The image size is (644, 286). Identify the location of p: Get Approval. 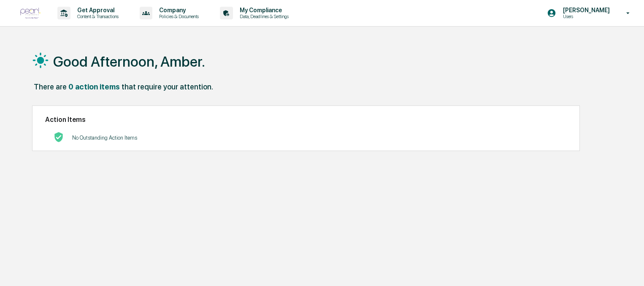
(97, 10).